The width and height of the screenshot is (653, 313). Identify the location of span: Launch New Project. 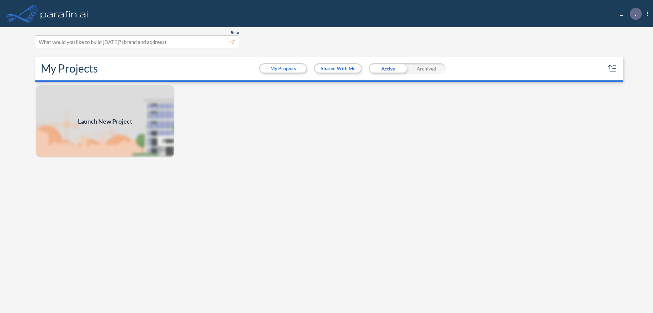
(105, 121).